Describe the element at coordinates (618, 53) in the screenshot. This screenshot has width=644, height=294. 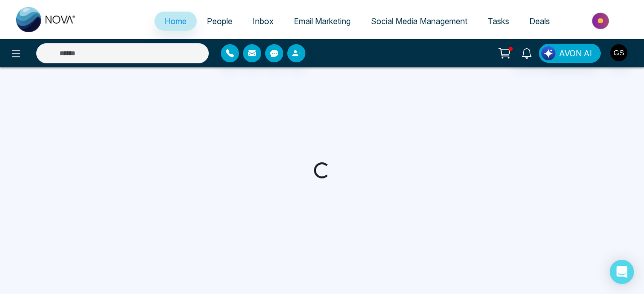
I see `img: User Avatar` at that location.